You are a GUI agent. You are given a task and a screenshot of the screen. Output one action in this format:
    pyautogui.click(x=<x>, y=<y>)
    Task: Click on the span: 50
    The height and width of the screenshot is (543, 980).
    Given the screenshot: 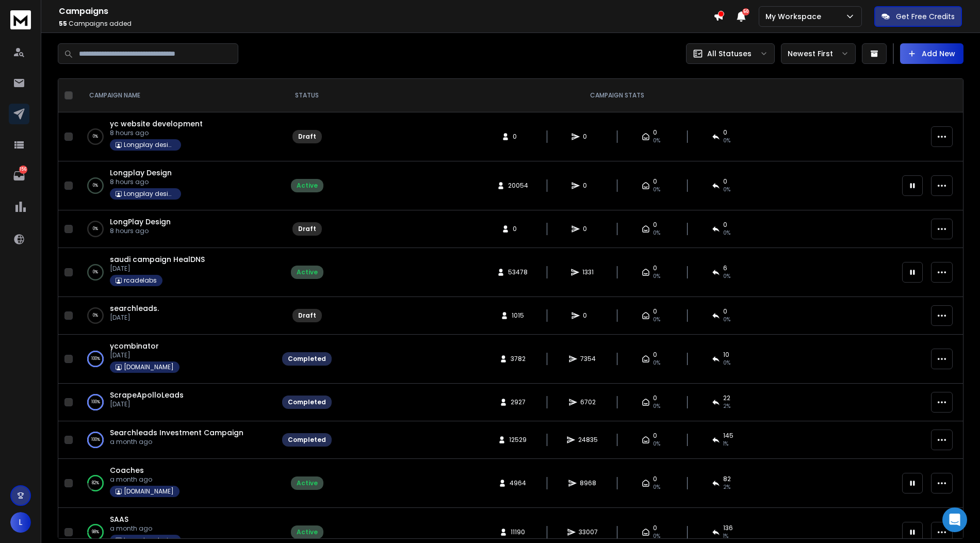 What is the action you would take?
    pyautogui.click(x=746, y=12)
    